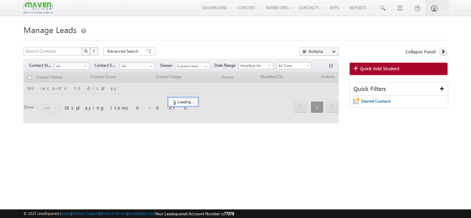  Describe the element at coordinates (193, 66) in the screenshot. I see `input: Type to Search` at that location.